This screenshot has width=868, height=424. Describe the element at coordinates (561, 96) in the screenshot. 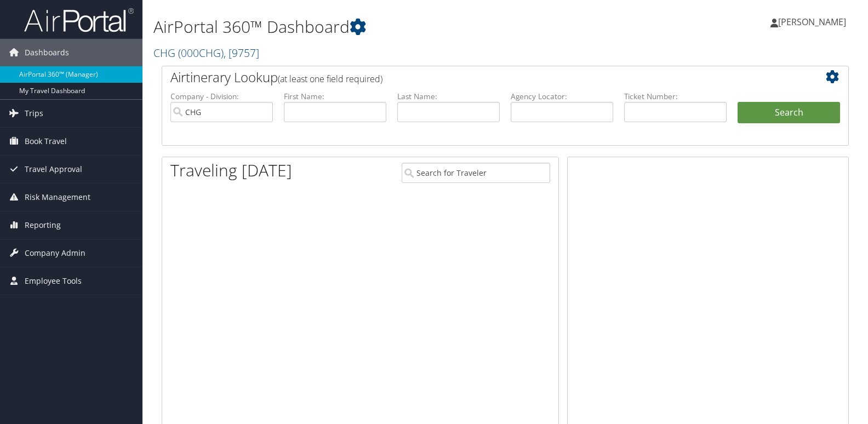

I see `label: Agency Locator:` at that location.